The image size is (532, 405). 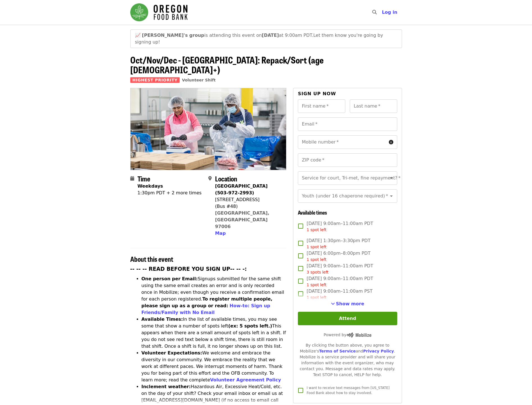 I want to click on strong: To register multiple people, please sign up as a group or read:, so click(x=207, y=302).